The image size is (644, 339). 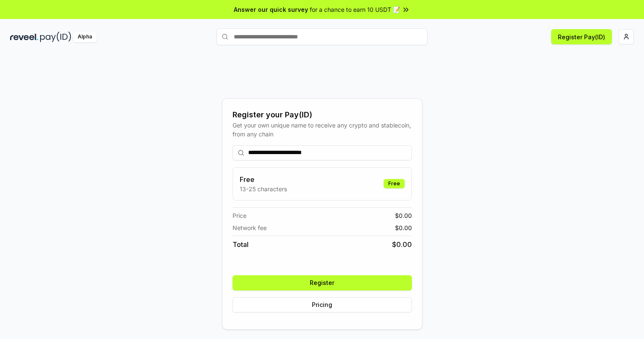 I want to click on span: Price, so click(x=239, y=215).